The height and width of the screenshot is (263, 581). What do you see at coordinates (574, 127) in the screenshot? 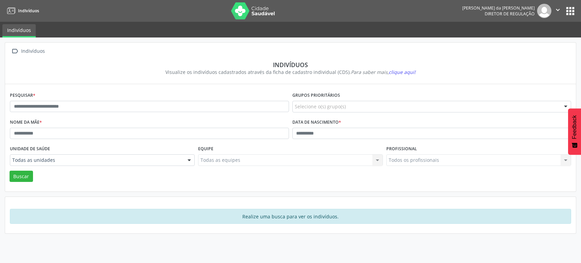
I see `span: Feedback` at bounding box center [574, 127].